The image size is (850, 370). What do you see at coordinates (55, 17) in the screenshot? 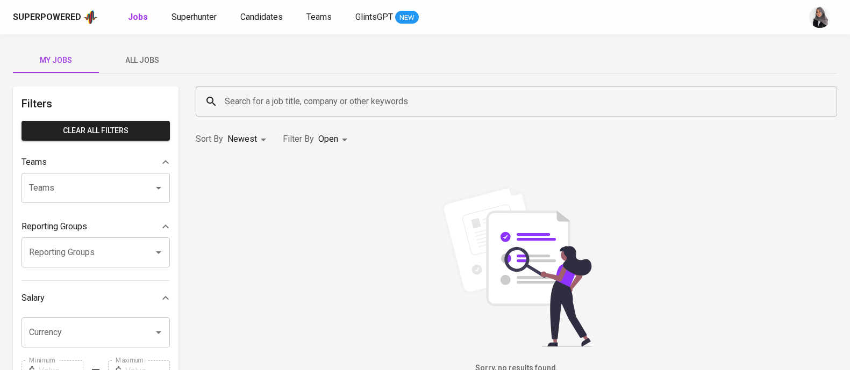
I see `a: Superpoweredapp logo` at bounding box center [55, 17].